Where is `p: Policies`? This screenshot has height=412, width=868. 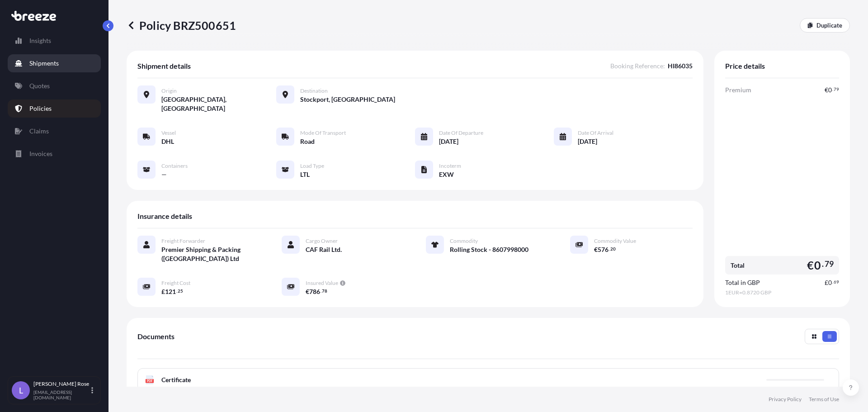 p: Policies is located at coordinates (40, 108).